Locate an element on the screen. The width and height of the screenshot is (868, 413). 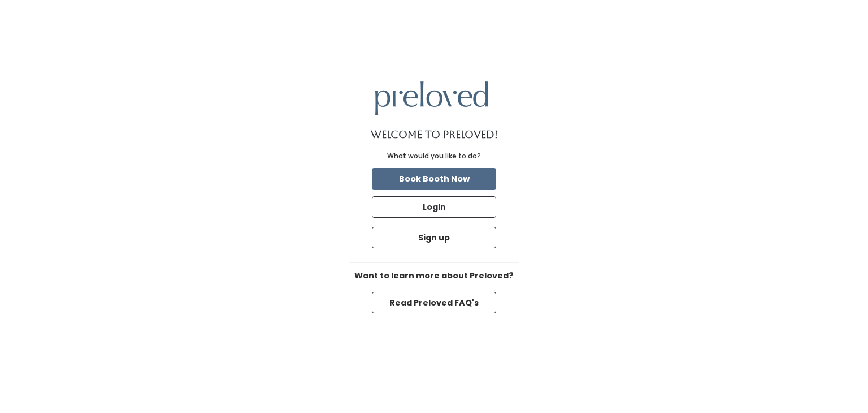
h1: Welcome to Preloved! is located at coordinates (434, 135).